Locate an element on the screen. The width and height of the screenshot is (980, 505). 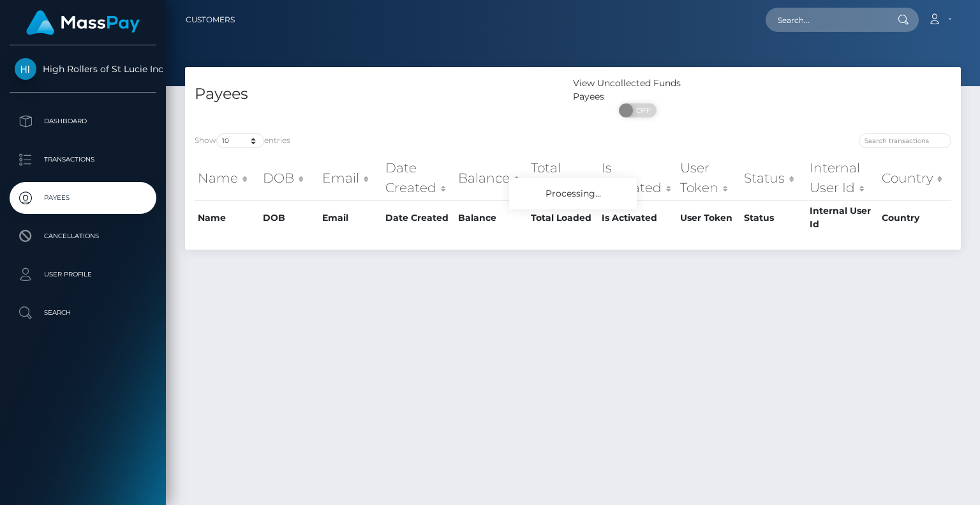
p: Search is located at coordinates (83, 312).